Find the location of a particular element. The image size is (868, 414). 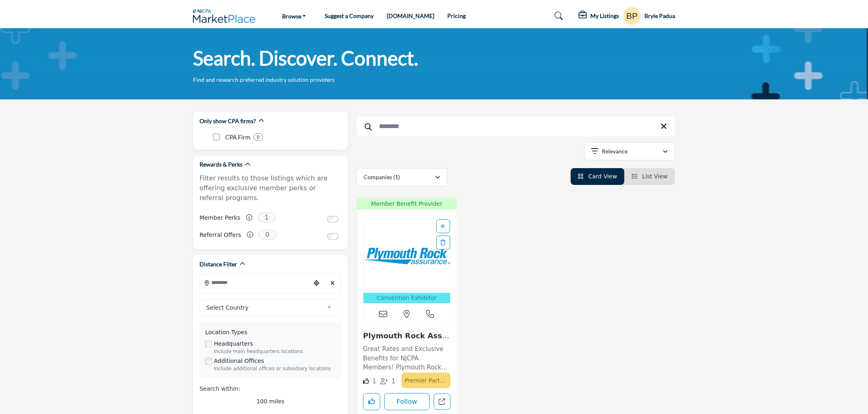

b: 0 is located at coordinates (258, 137).